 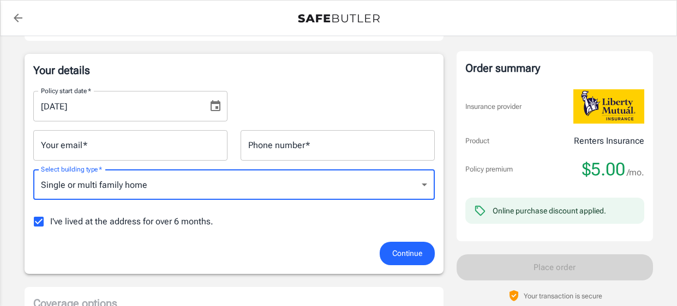 I want to click on p: Your transaction is secure, so click(x=563, y=296).